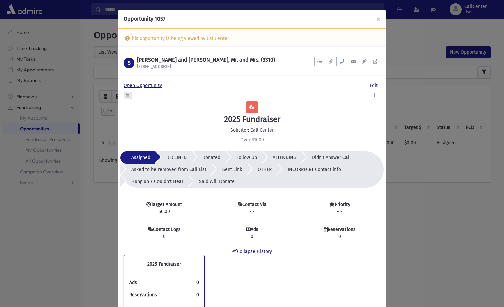  I want to click on button: Assigned, so click(138, 157).